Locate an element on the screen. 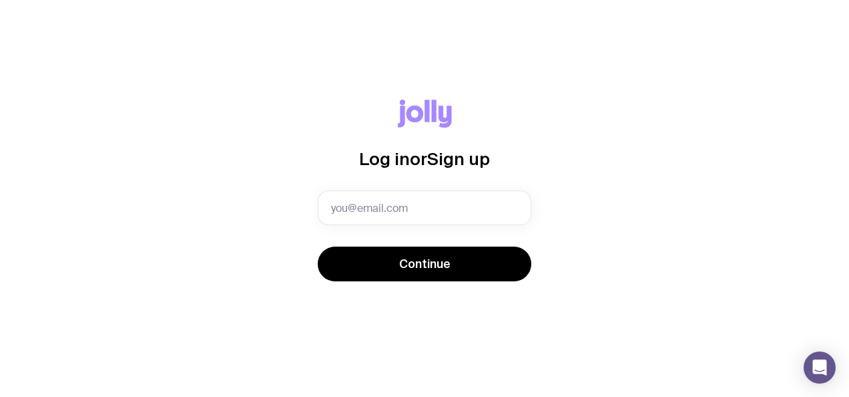  button: Continue is located at coordinates (425, 264).